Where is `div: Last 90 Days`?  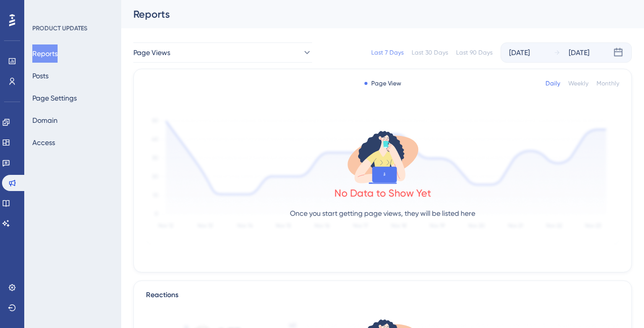
div: Last 90 Days is located at coordinates (474, 53).